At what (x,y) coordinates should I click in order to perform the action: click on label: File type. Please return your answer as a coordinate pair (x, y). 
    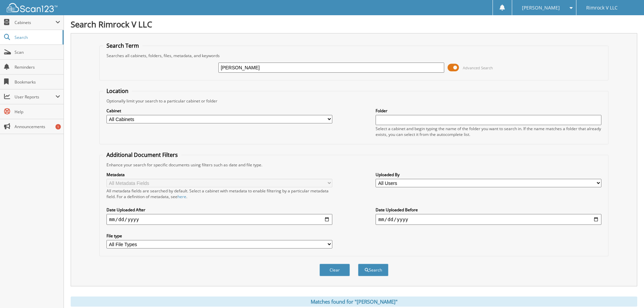
    Looking at the image, I should click on (220, 236).